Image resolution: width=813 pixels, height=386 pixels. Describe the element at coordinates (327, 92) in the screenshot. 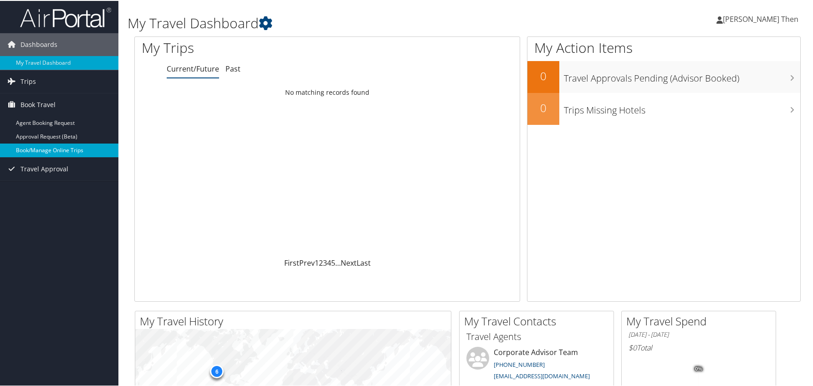

I see `td: No matching records found` at that location.